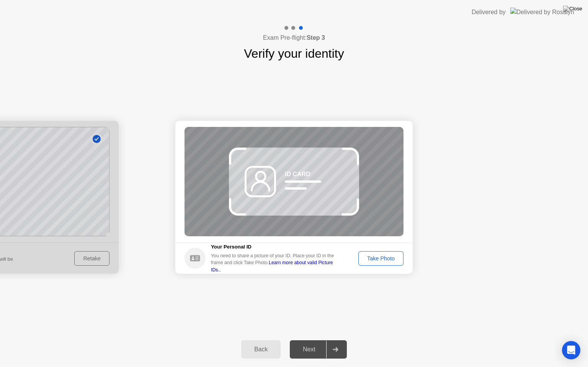 This screenshot has height=367, width=588. Describe the element at coordinates (275, 263) in the screenshot. I see `div: You need to share a picture of your ID. Place your ID in the frame and click Take Photo.` at that location.